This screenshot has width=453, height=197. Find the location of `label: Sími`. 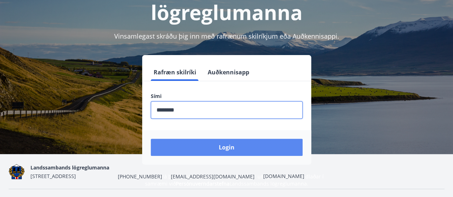

label: Sími is located at coordinates (227, 96).